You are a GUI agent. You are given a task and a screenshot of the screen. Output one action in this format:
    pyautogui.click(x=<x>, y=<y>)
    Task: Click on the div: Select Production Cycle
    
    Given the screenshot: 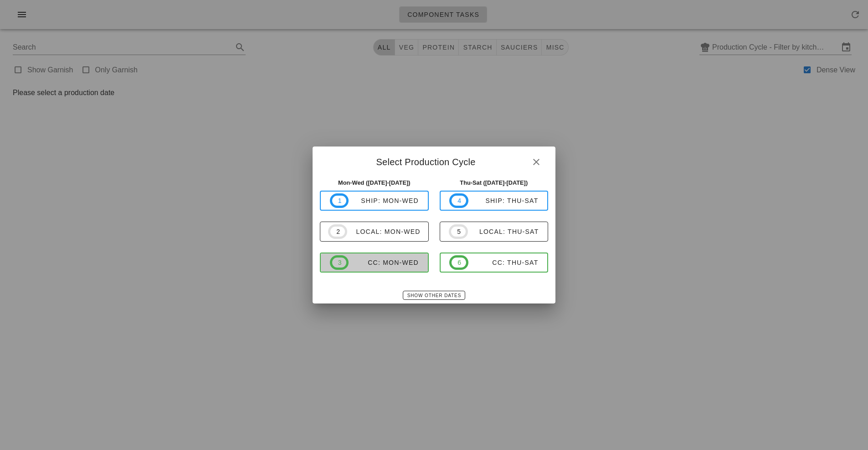 What is the action you would take?
    pyautogui.click(x=434, y=161)
    